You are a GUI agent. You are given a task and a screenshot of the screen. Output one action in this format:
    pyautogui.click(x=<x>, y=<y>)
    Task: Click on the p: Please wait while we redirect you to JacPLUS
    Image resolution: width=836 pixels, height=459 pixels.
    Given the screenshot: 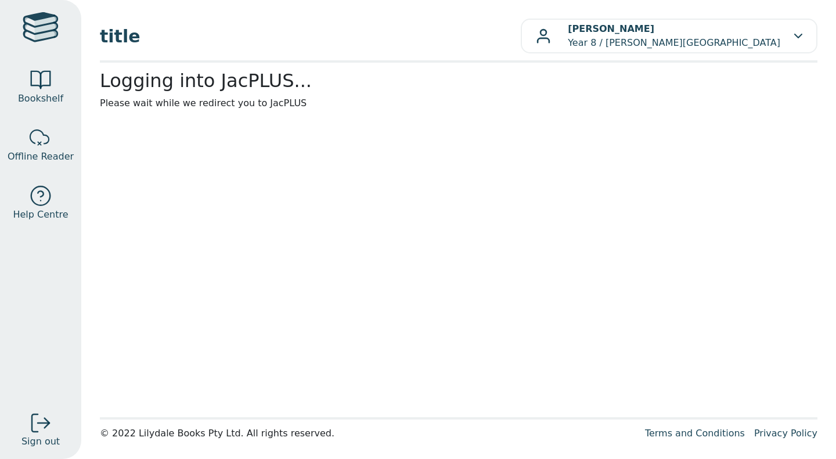 What is the action you would take?
    pyautogui.click(x=459, y=103)
    